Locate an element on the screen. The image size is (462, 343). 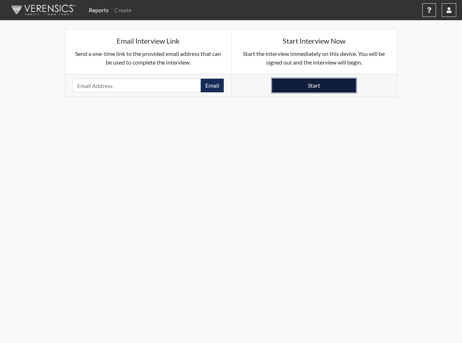
a: Reports is located at coordinates (99, 10).